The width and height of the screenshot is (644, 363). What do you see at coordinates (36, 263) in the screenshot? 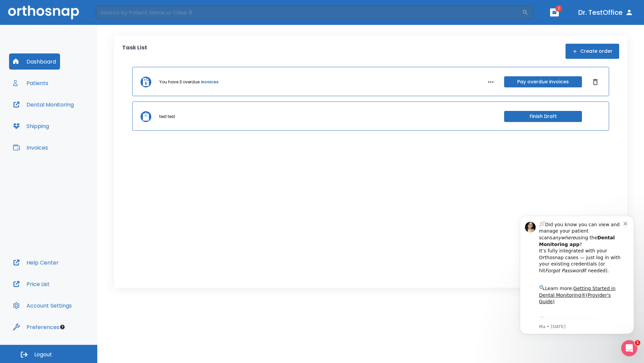
I see `button: Help Center` at bounding box center [36, 263].